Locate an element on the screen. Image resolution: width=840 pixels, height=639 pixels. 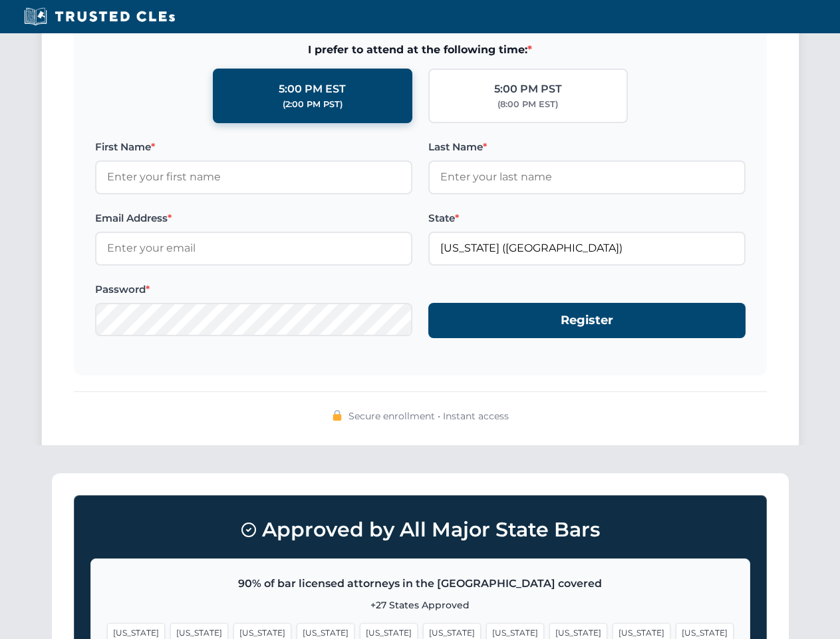
div: 5:00 PM PST is located at coordinates (529, 89).